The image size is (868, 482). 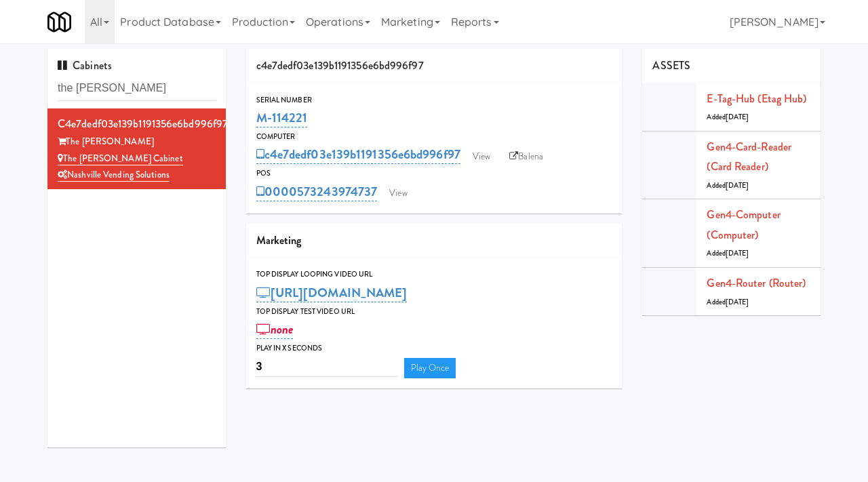 I want to click on a: M-114221, so click(x=282, y=118).